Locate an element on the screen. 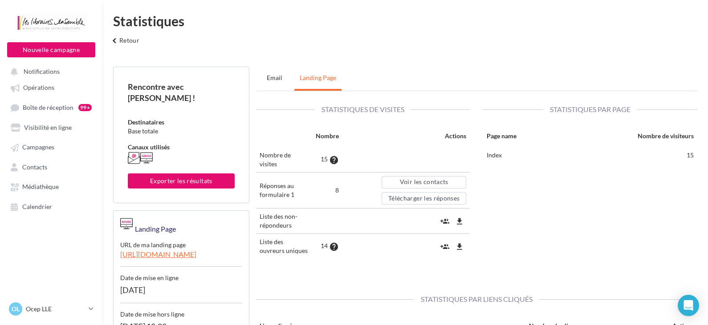 This screenshot has width=708, height=325. td: 15 is located at coordinates (630, 155).